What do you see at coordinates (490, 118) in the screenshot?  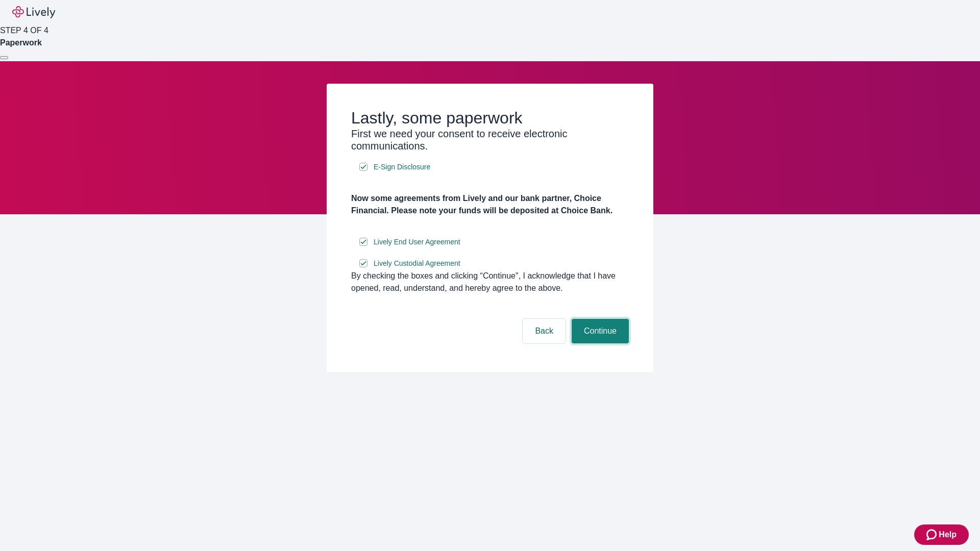 I see `h2: Lastly, some paperwork` at bounding box center [490, 118].